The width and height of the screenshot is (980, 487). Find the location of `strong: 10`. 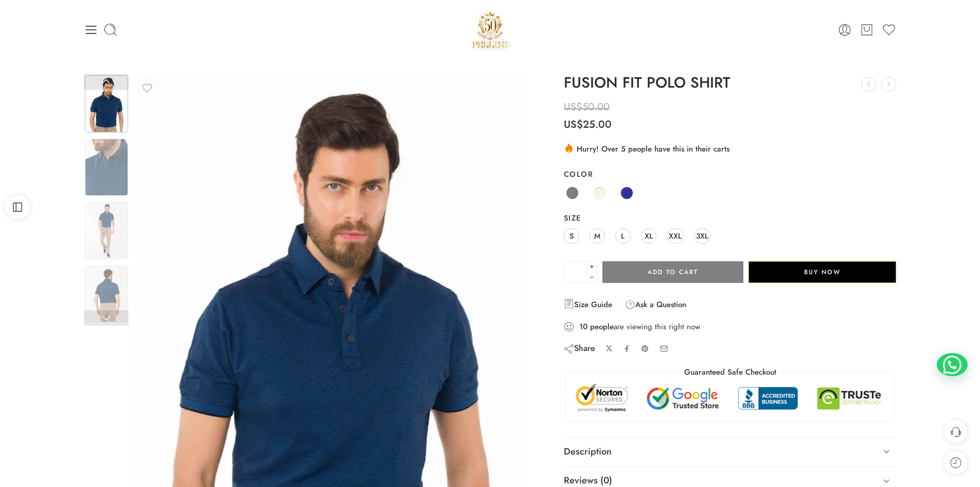

strong: 10 is located at coordinates (583, 327).